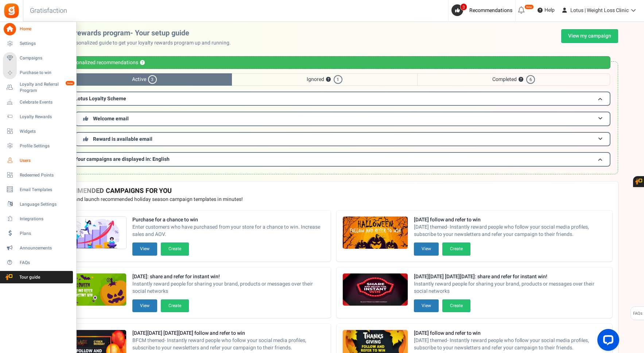  Describe the element at coordinates (38, 131) in the screenshot. I see `a: Widgets` at that location.